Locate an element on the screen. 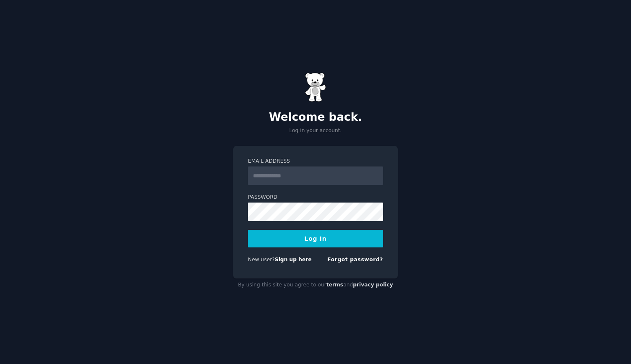 The height and width of the screenshot is (364, 631). a: Forgot password? is located at coordinates (355, 260).